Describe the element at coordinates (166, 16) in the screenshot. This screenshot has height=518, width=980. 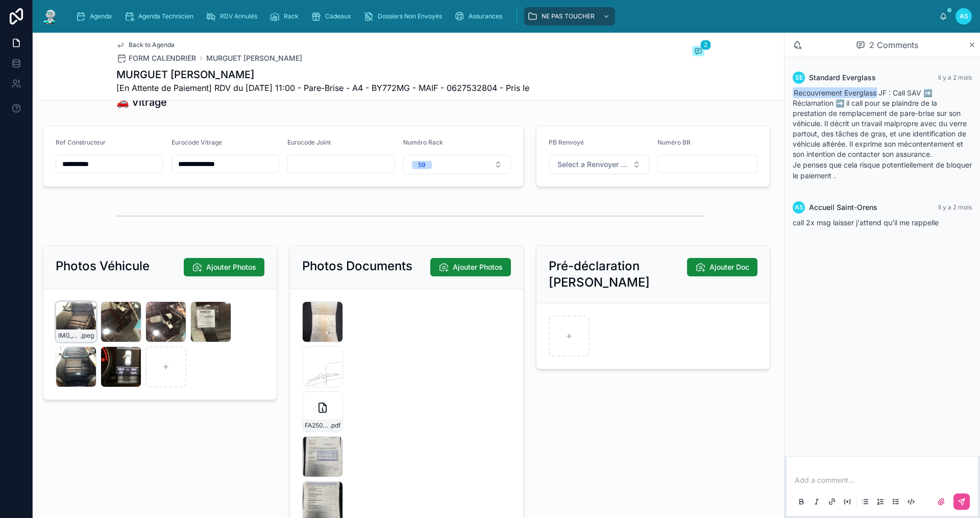
I see `span: Agenda Technicien` at that location.